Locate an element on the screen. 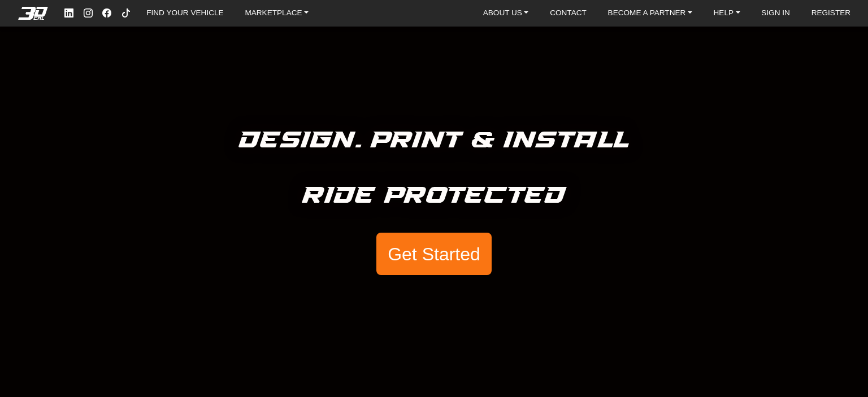 The width and height of the screenshot is (868, 397). a: FIND YOUR VEHICLE is located at coordinates (185, 13).